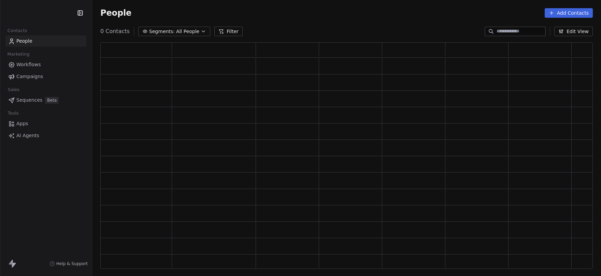 Image resolution: width=601 pixels, height=276 pixels. Describe the element at coordinates (69, 264) in the screenshot. I see `a: Help & Support` at that location.